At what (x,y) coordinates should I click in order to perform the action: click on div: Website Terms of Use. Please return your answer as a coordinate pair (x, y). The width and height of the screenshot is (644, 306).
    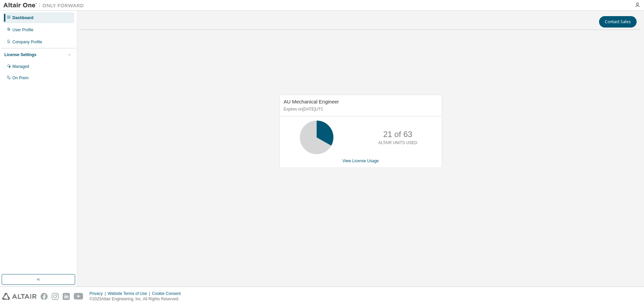
    Looking at the image, I should click on (130, 294).